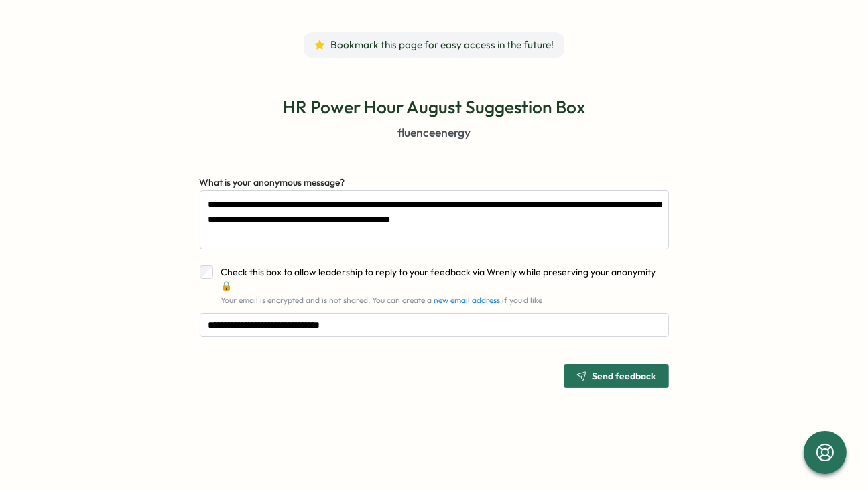 Image resolution: width=868 pixels, height=490 pixels. Describe the element at coordinates (434, 133) in the screenshot. I see `p: fluenceenergy` at that location.